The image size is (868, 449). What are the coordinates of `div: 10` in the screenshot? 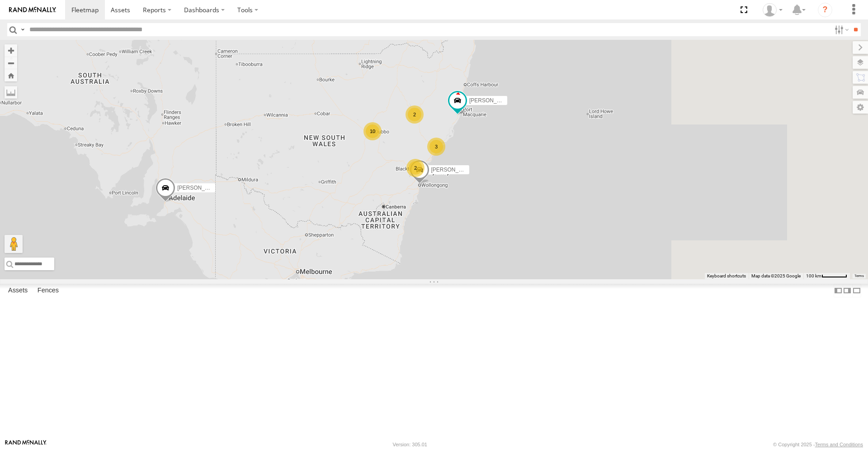 It's located at (373, 131).